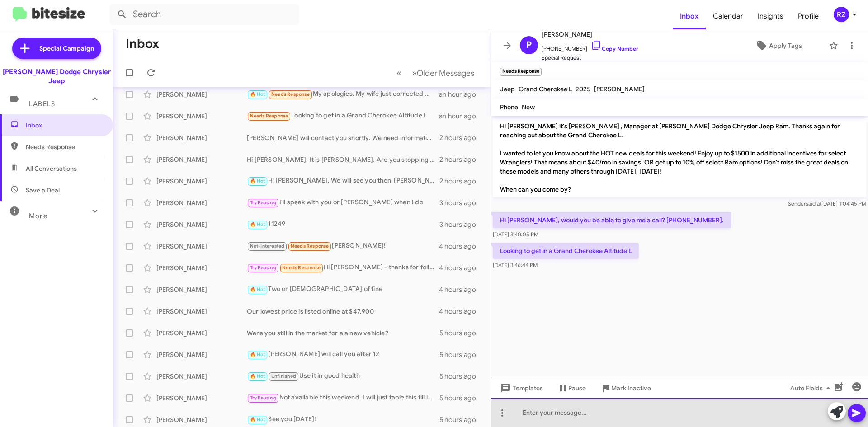 This screenshot has width=868, height=427. Describe the element at coordinates (342, 116) in the screenshot. I see `div: Looking to get in a Grand Cherokee Altitude L` at that location.